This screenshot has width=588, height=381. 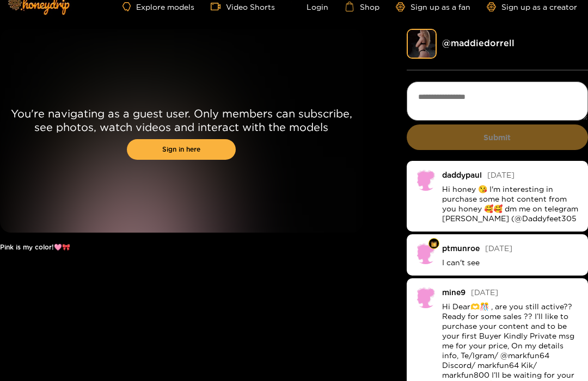 I want to click on a: Sign up as a fan, so click(x=433, y=7).